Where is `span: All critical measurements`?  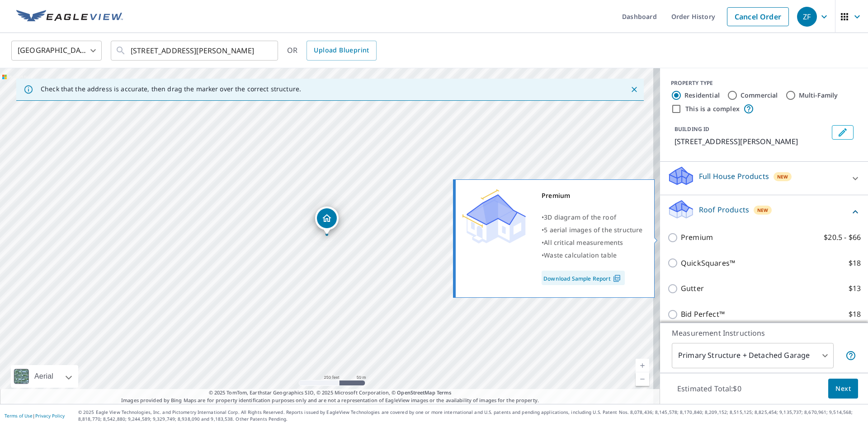
span: All critical measurements is located at coordinates (583, 242).